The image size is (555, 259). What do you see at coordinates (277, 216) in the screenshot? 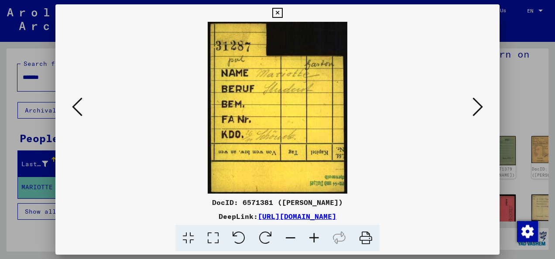
I see `div: DeepLink:` at bounding box center [277, 216].